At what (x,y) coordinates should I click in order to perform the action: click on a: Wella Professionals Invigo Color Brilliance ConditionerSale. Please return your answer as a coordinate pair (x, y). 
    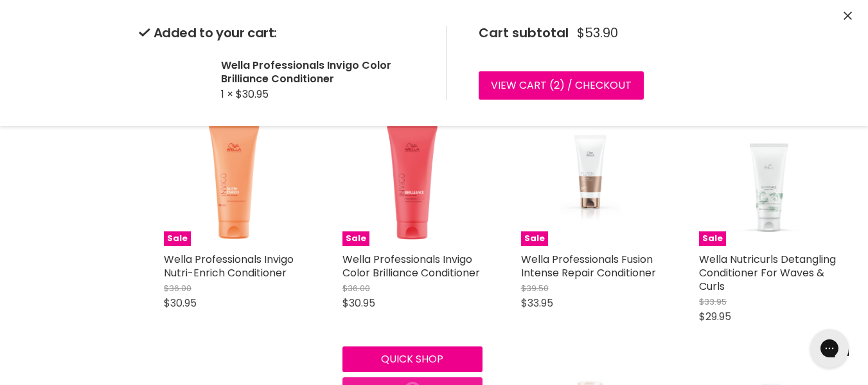
    Looking at the image, I should click on (413, 176).